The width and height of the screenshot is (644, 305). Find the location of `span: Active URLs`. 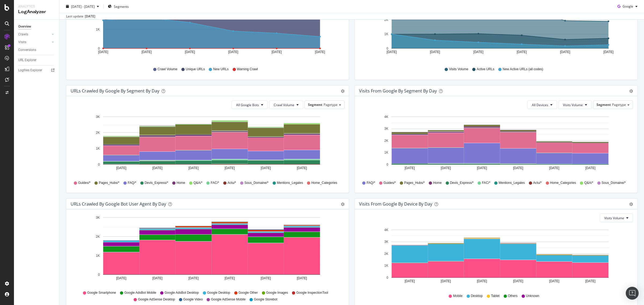

span: Active URLs is located at coordinates (485, 69).